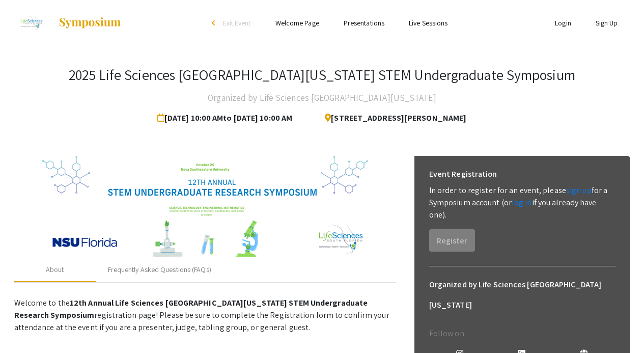 The width and height of the screenshot is (644, 353). I want to click on a: Sign Up, so click(607, 23).